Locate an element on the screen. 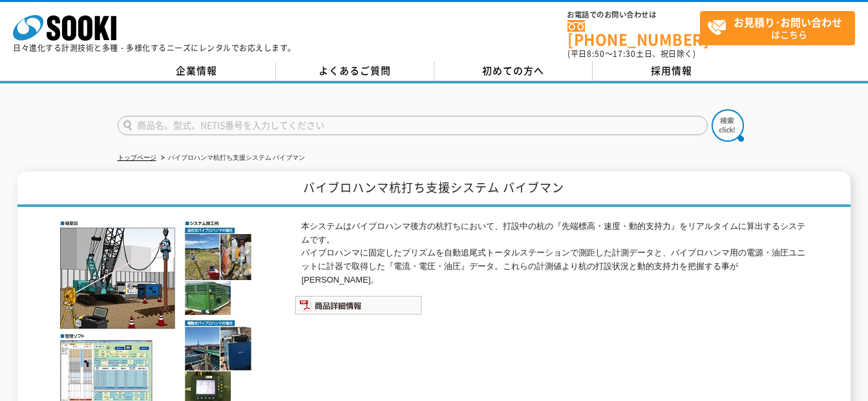 This screenshot has width=868, height=401. span: 17:30 is located at coordinates (624, 53).